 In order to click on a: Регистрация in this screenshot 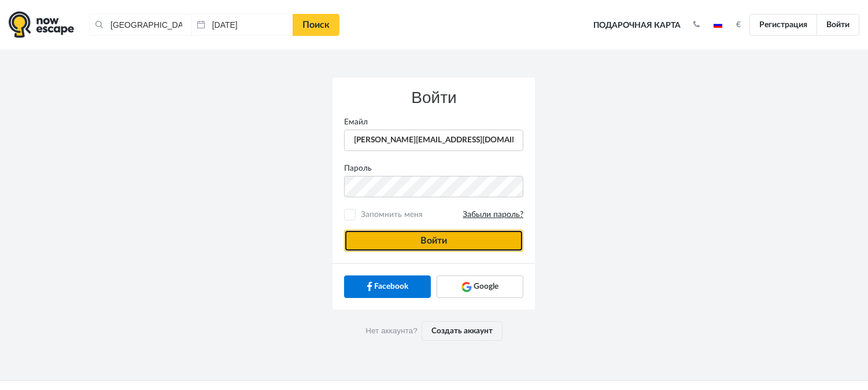, I will do `click(784, 25)`.